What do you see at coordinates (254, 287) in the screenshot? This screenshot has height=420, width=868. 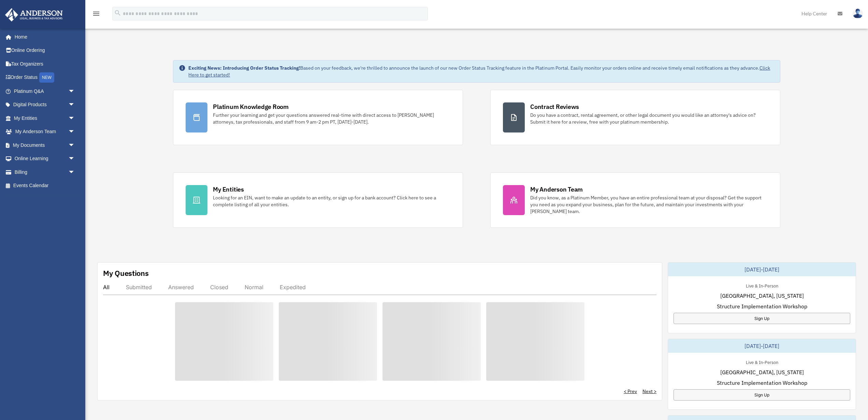 I see `div: Normal` at bounding box center [254, 287].